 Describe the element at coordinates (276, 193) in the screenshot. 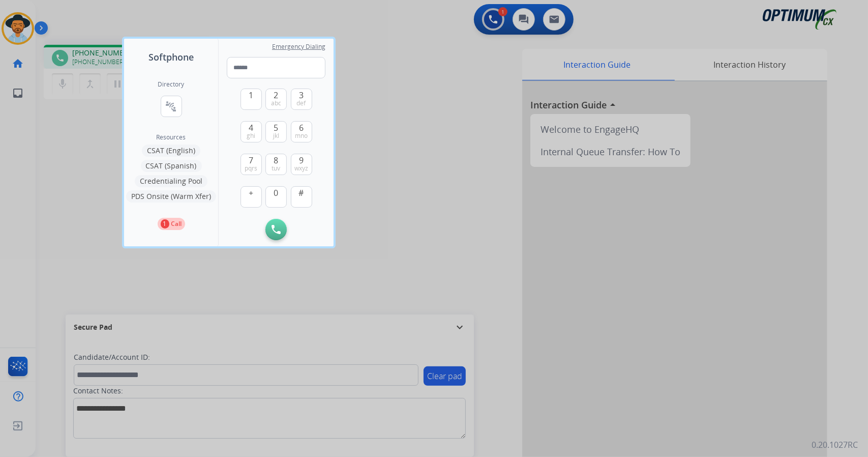

I see `span: 0` at that location.